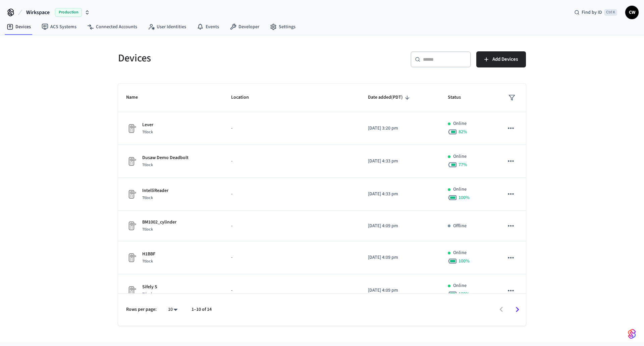 This screenshot has width=644, height=346. I want to click on p: 1–10 of 14, so click(201, 309).